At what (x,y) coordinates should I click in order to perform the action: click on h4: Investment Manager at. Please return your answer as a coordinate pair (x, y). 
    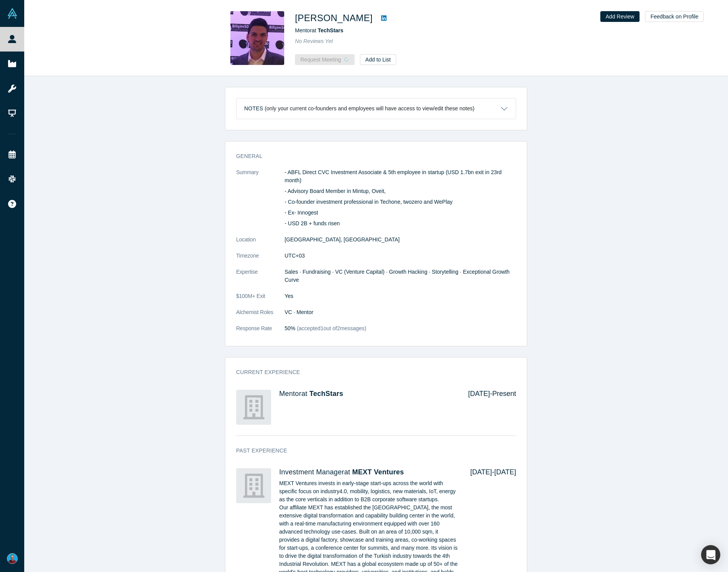
    Looking at the image, I should click on (369, 473).